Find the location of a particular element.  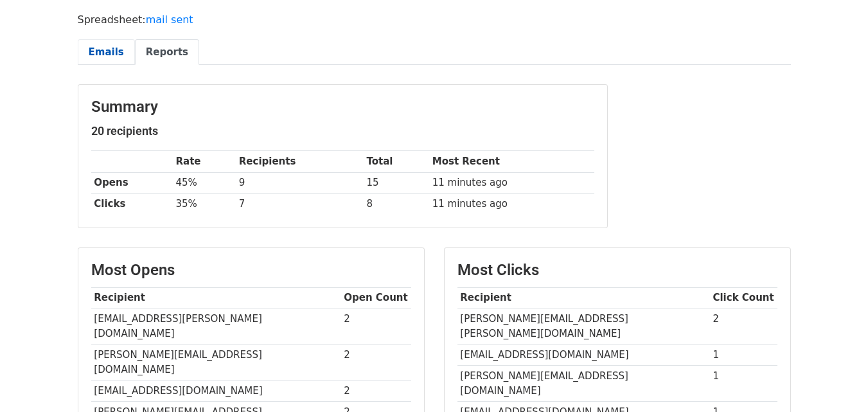

a: Reports is located at coordinates (167, 52).